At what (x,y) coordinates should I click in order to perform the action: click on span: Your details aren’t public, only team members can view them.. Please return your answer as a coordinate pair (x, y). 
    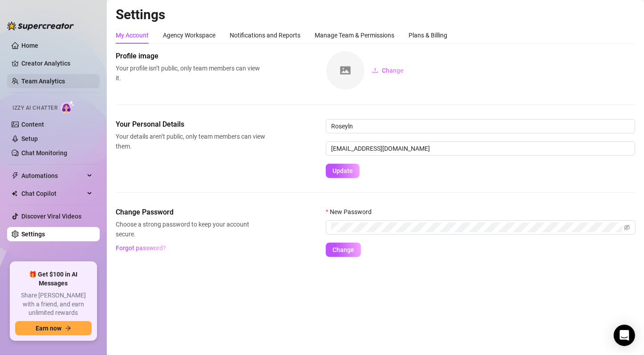
    Looking at the image, I should click on (191, 141).